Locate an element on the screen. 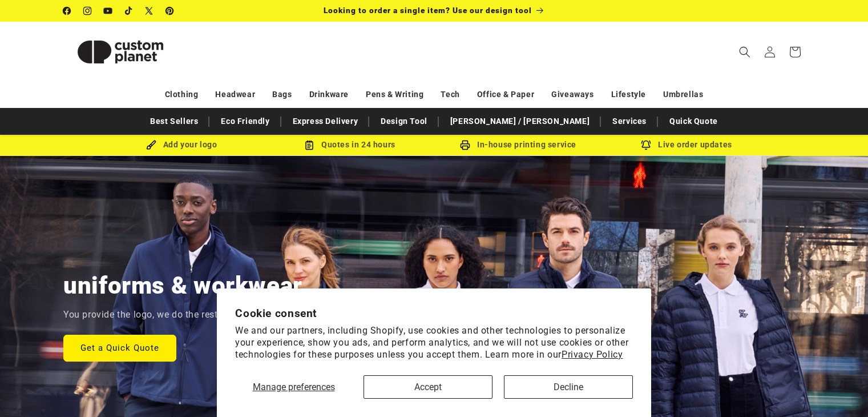 This screenshot has height=417, width=868. a: Drinkware is located at coordinates (329, 94).